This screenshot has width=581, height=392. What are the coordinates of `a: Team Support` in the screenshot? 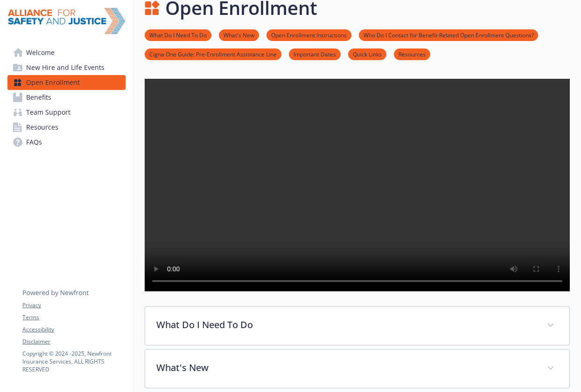 It's located at (66, 113).